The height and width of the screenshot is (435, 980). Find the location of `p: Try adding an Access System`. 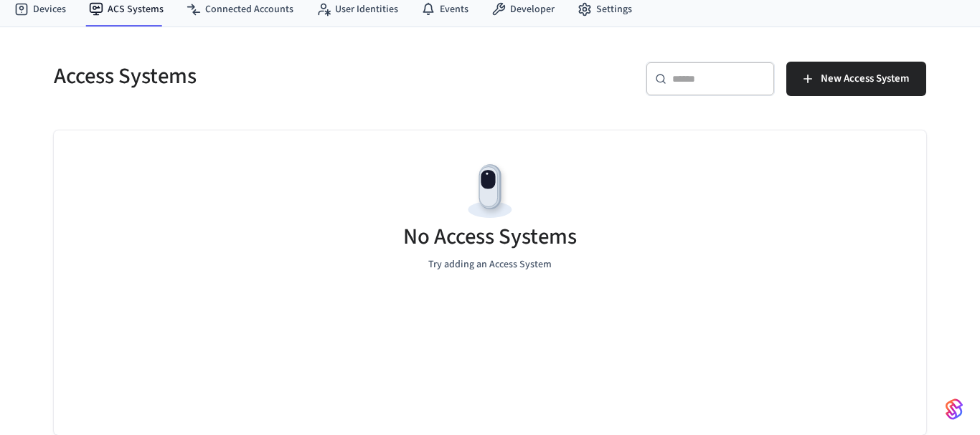

p: Try adding an Access System is located at coordinates (490, 264).